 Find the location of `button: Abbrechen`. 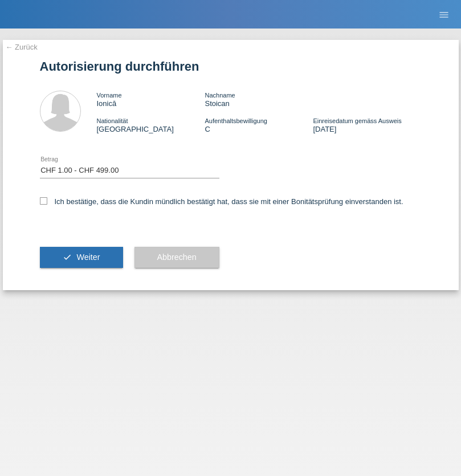

button: Abbrechen is located at coordinates (177, 257).